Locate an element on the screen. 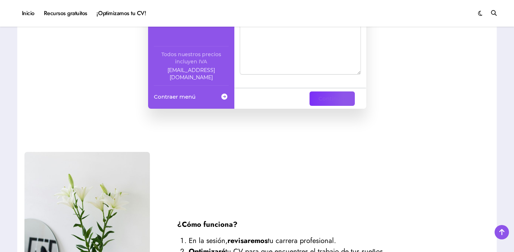 This screenshot has width=514, height=252. li: En la sesión, tu carrera profesional. is located at coordinates (326, 241).